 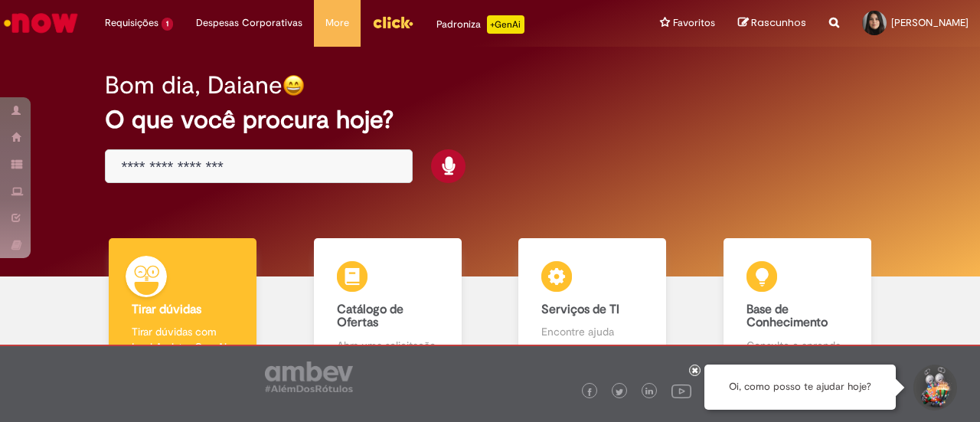 What do you see at coordinates (309, 377) in the screenshot?
I see `img: logo_footer_ambev_rotulo_gray.png` at bounding box center [309, 377].